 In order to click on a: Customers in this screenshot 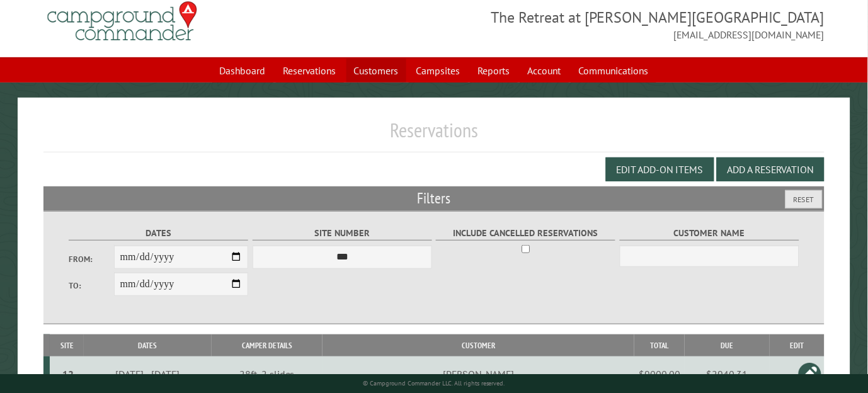, I will do `click(376, 71)`.